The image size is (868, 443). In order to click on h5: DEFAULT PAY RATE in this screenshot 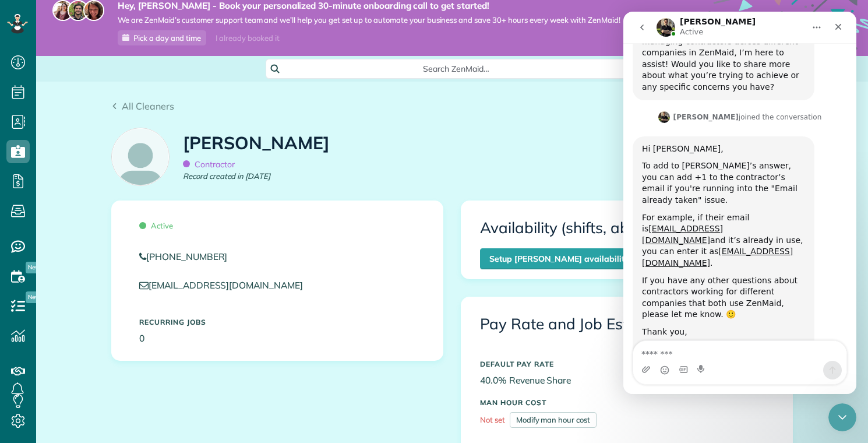, I will do `click(627, 364)`.